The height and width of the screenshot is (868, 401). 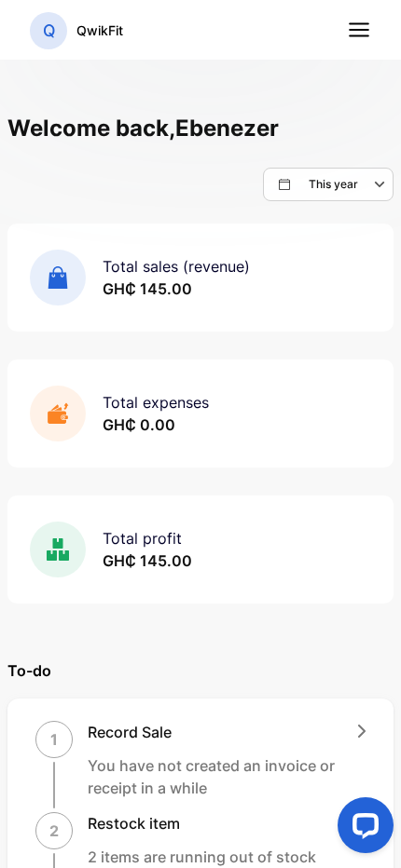 What do you see at coordinates (223, 732) in the screenshot?
I see `h1: Record Sale` at bounding box center [223, 732].